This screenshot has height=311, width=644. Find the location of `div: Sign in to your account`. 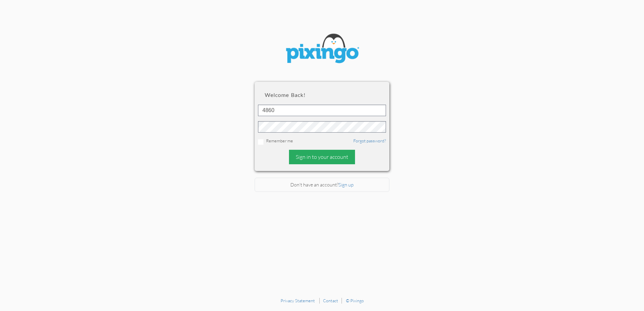

div: Sign in to your account is located at coordinates (322, 157).